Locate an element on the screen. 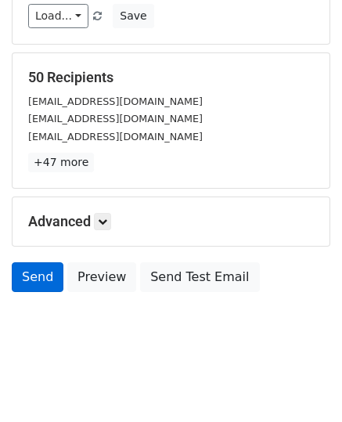 The image size is (342, 422). div: Chat Widget is located at coordinates (303, 385).